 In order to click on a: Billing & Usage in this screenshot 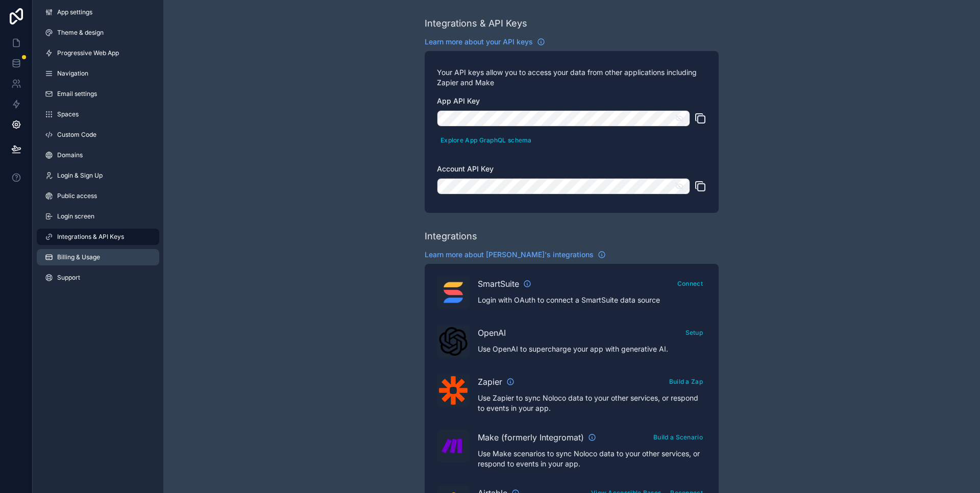, I will do `click(98, 257)`.